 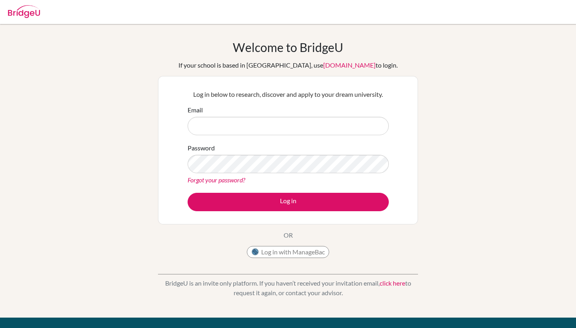 What do you see at coordinates (195, 110) in the screenshot?
I see `label: Email` at bounding box center [195, 110].